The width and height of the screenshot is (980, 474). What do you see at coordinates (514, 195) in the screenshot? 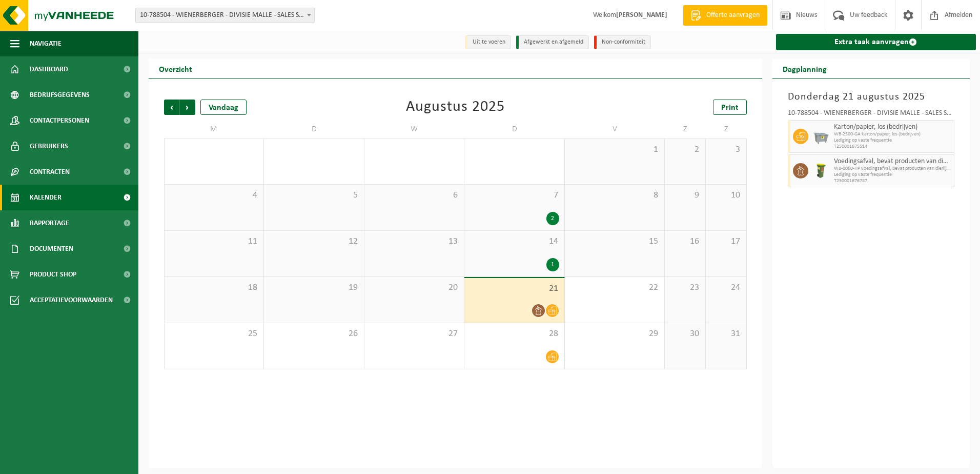
I see `span: 7` at bounding box center [514, 195].